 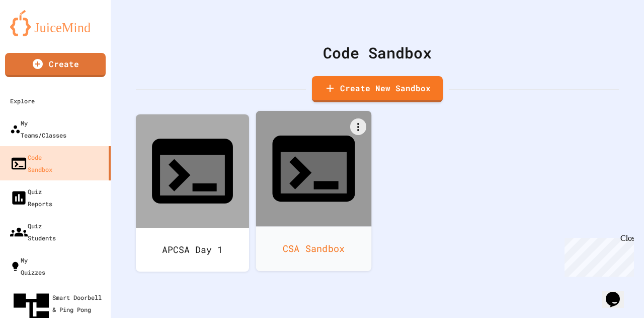 What do you see at coordinates (56, 65) in the screenshot?
I see `a: Create` at bounding box center [56, 65].